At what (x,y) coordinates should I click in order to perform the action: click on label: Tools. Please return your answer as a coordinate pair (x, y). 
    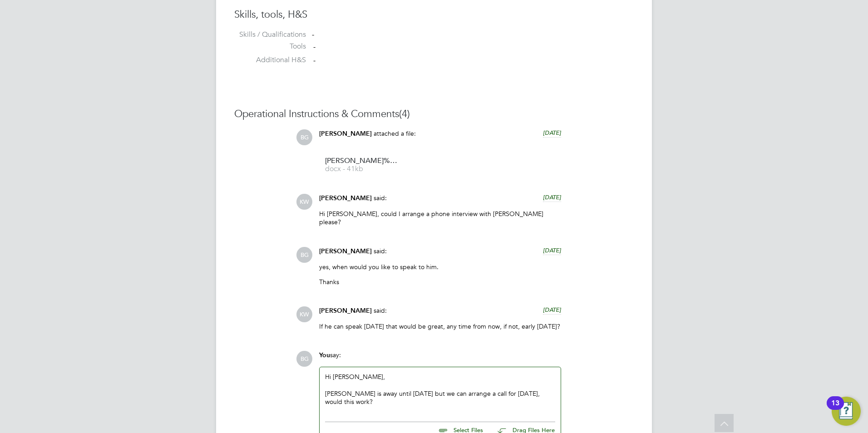
    Looking at the image, I should click on (270, 46).